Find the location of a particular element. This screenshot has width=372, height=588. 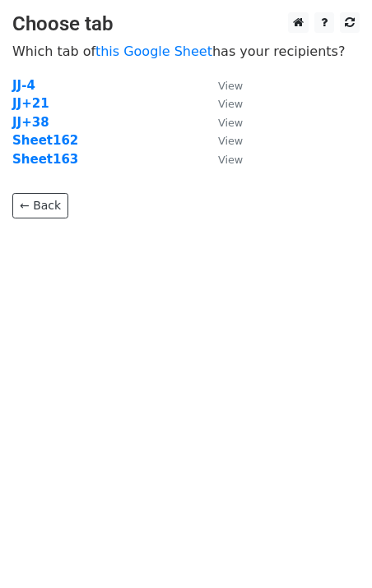

strong: Sheet162 is located at coordinates (45, 140).